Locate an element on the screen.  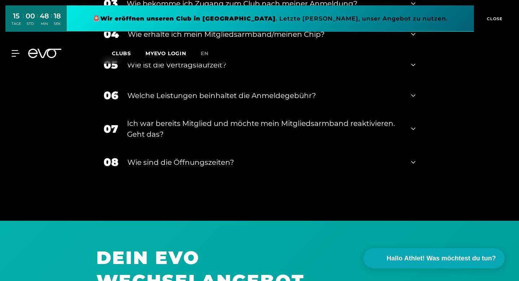
div: STD is located at coordinates (30, 24).